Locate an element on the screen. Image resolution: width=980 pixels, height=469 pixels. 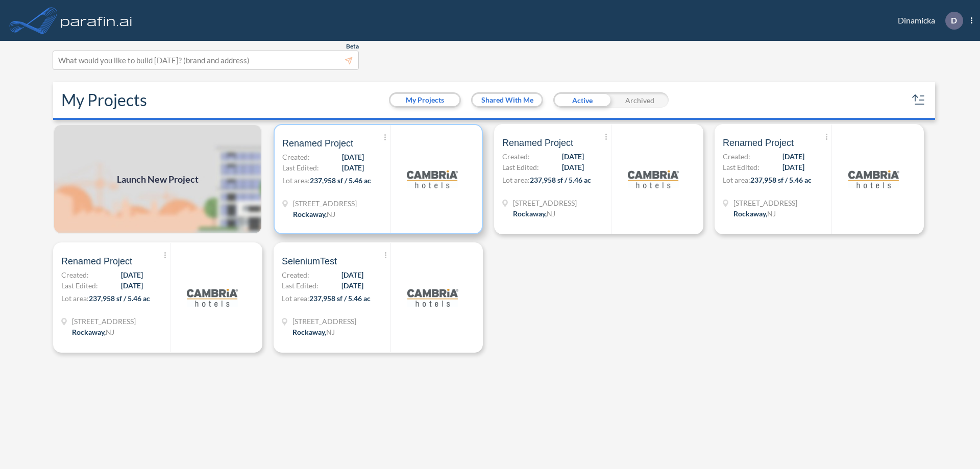
span: Launch New Project is located at coordinates (158, 179).